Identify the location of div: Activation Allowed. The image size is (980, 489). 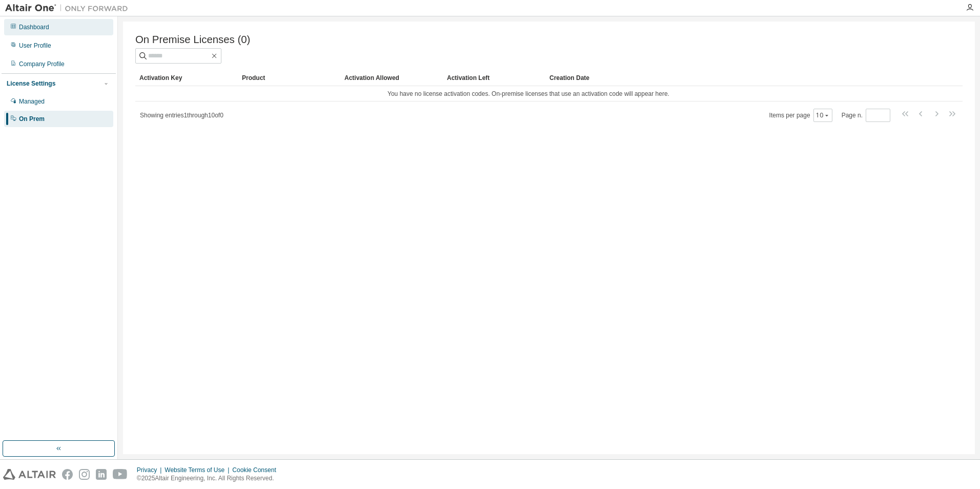
(391, 78).